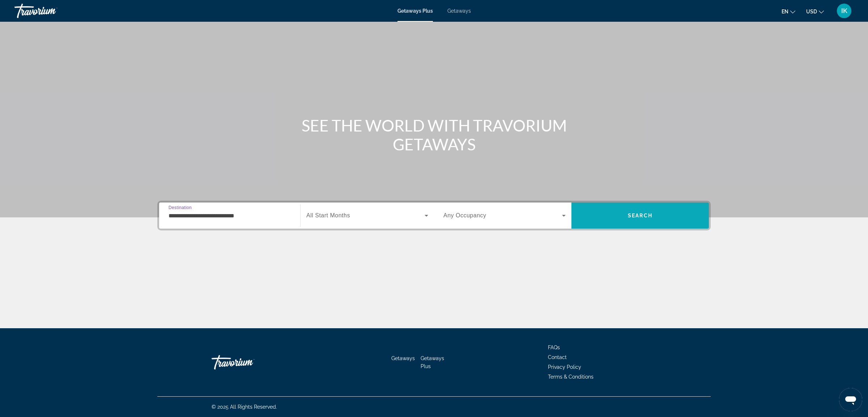 The height and width of the screenshot is (417, 868). Describe the element at coordinates (465, 215) in the screenshot. I see `span: Any Occupancy` at that location.